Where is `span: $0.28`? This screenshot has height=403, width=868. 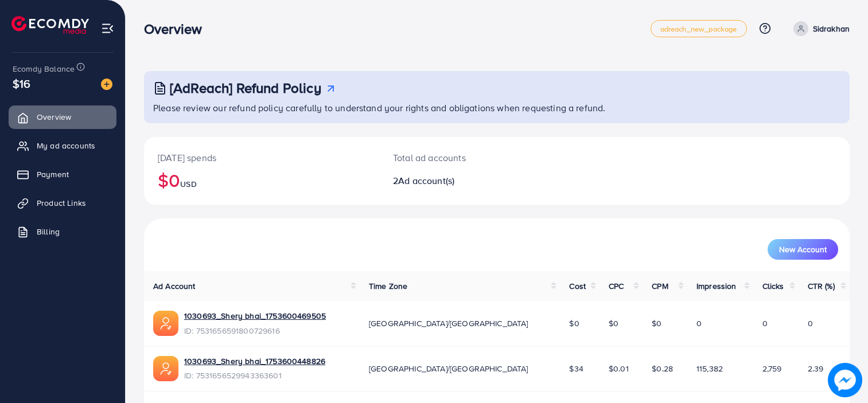 span: $0.28 is located at coordinates (662, 369).